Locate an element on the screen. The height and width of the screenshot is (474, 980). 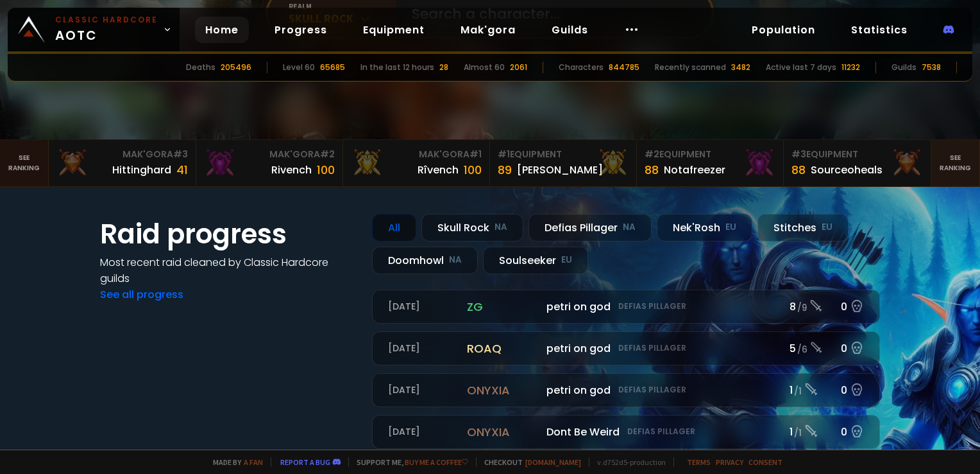
span: AOTC is located at coordinates (106, 30).